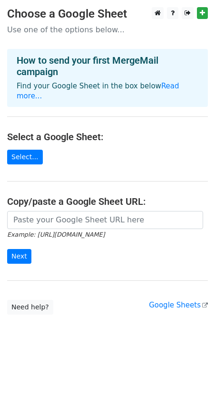 This screenshot has height=393, width=215. I want to click on p: Find your Google Sheet in the box below, so click(107, 91).